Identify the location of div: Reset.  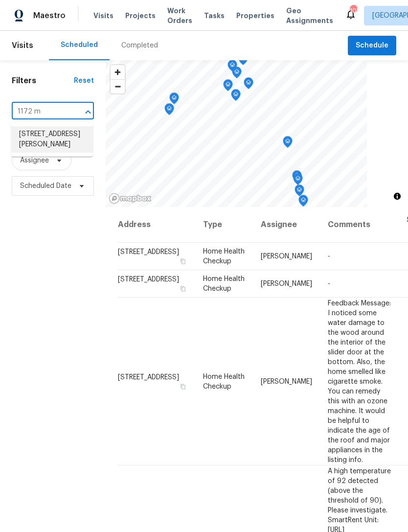
(84, 81).